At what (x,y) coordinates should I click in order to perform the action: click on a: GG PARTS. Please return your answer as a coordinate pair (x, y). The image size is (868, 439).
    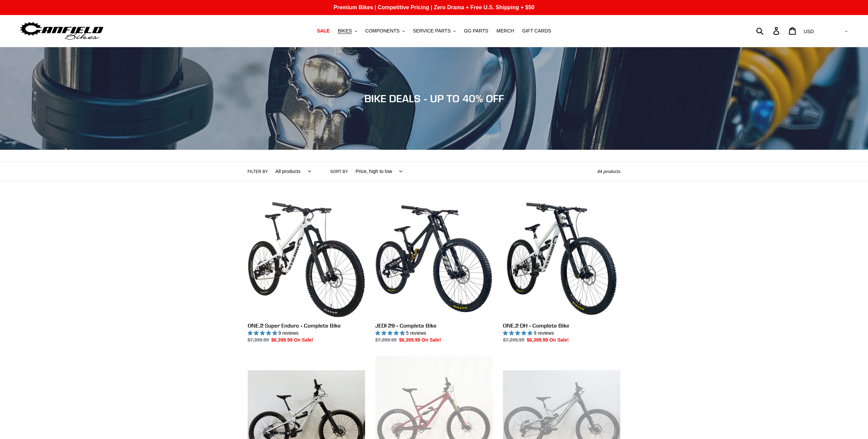
    Looking at the image, I should click on (476, 31).